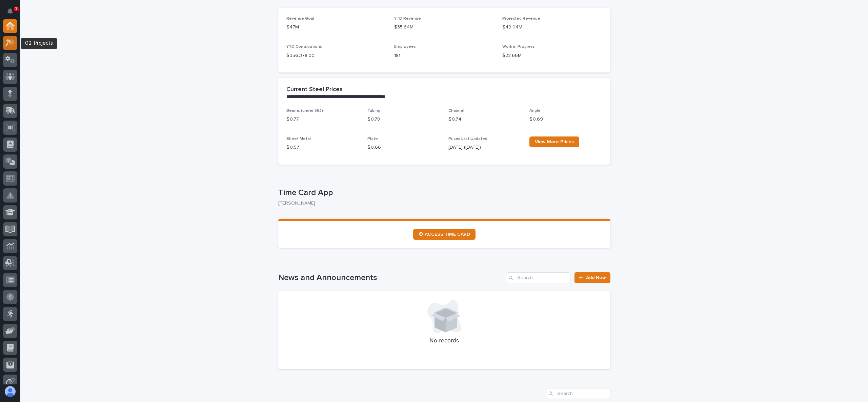  I want to click on p: $ 0.66, so click(404, 148).